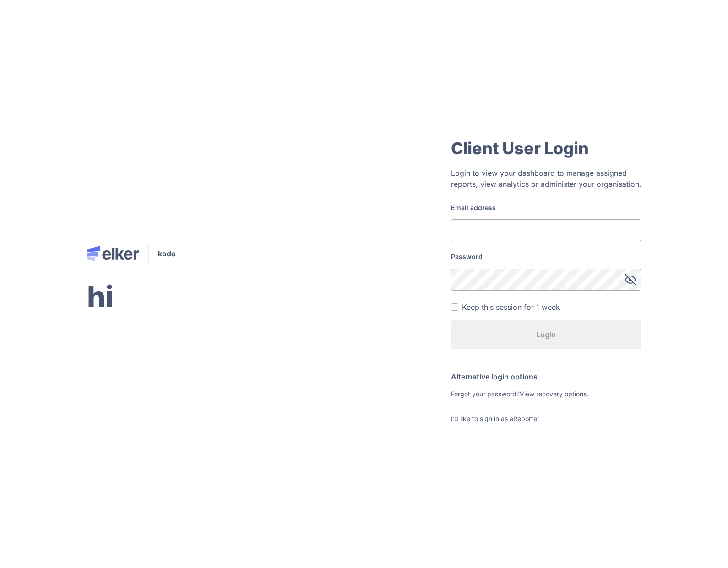 The image size is (728, 568). I want to click on div: Keep this session for 1 week, so click(511, 307).